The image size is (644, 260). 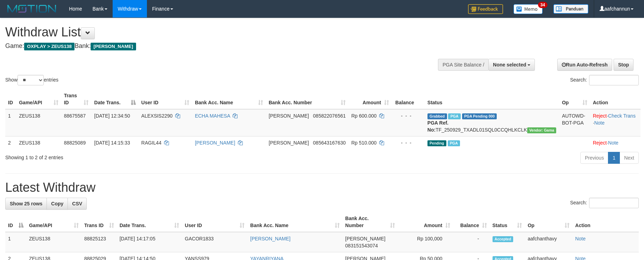 I want to click on h1: Withdraw List, so click(x=213, y=32).